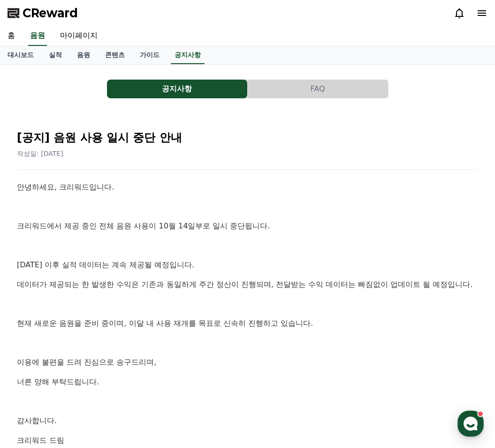 The width and height of the screenshot is (495, 448). What do you see at coordinates (79, 36) in the screenshot?
I see `a: 마이페이지` at bounding box center [79, 36].